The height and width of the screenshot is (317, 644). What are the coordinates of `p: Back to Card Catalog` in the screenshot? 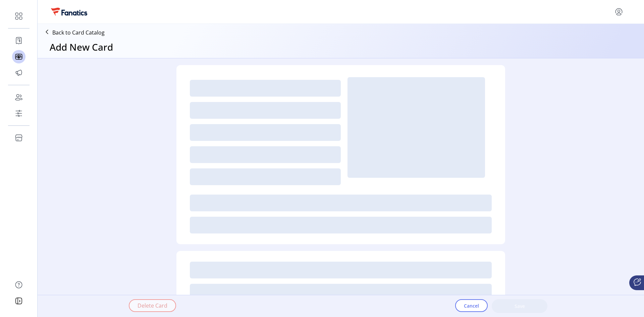 It's located at (79, 32).